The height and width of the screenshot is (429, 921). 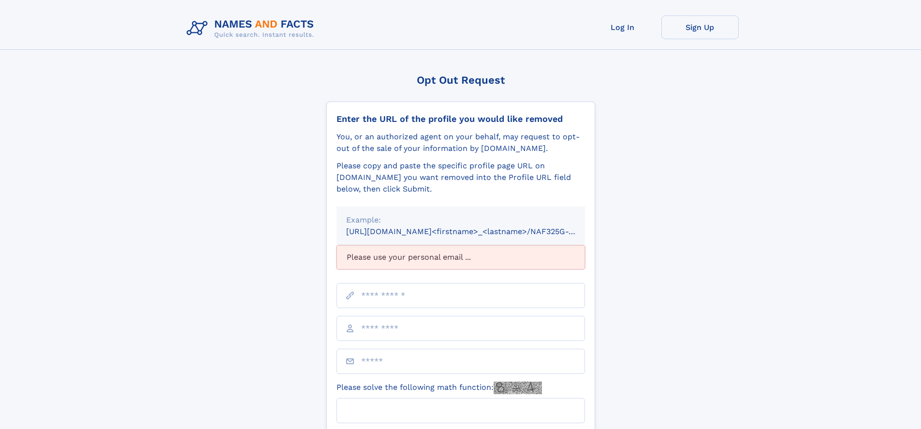 I want to click on div: Enter the URL of the profile you would like removed, so click(x=461, y=119).